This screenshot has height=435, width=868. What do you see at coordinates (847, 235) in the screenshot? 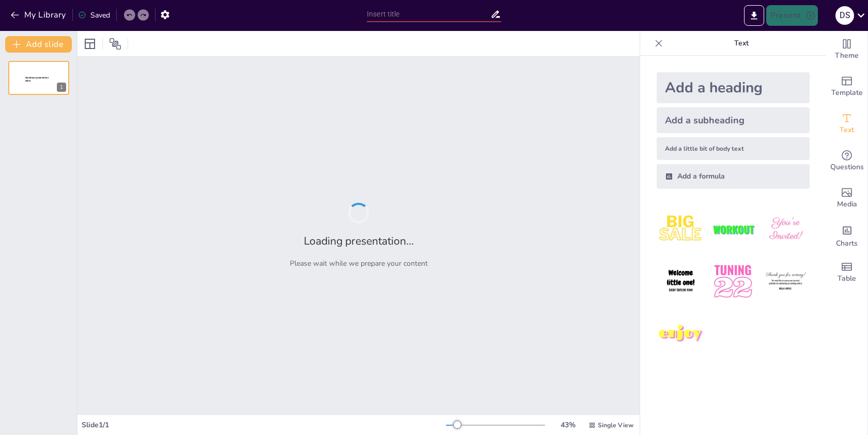
I see `div: Add charts and graphs` at bounding box center [847, 235].